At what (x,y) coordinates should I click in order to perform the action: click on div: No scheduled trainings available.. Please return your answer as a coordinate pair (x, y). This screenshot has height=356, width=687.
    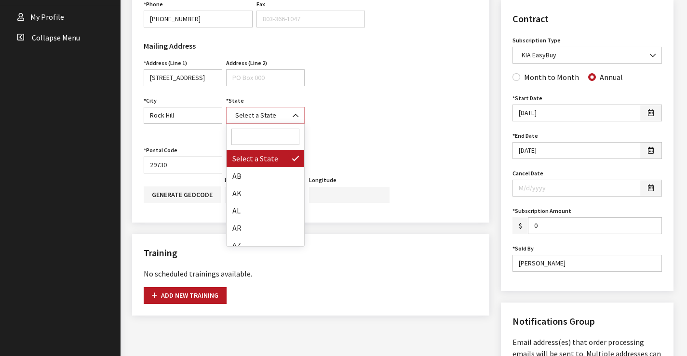
    Looking at the image, I should click on (311, 274).